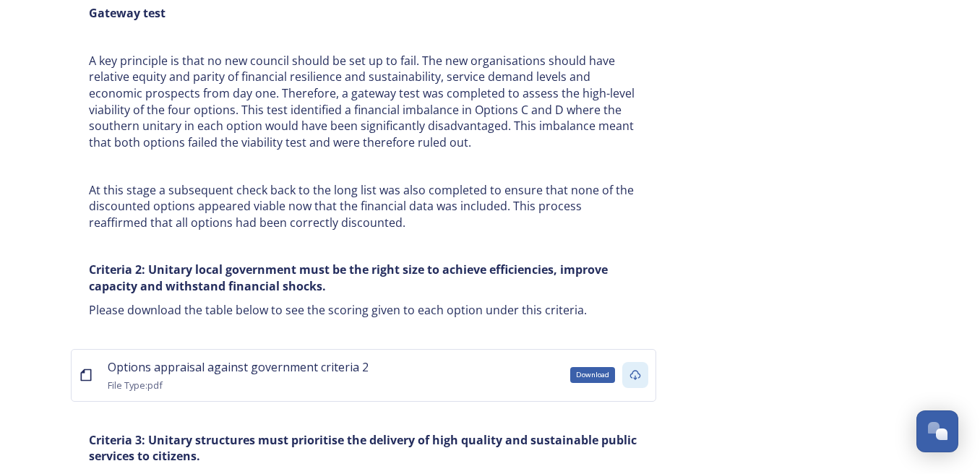  What do you see at coordinates (365, 448) in the screenshot?
I see `strong: Criteria 3: Unitary structures must prioritise the delivery of high quality and sustainable publi...` at bounding box center [365, 448].